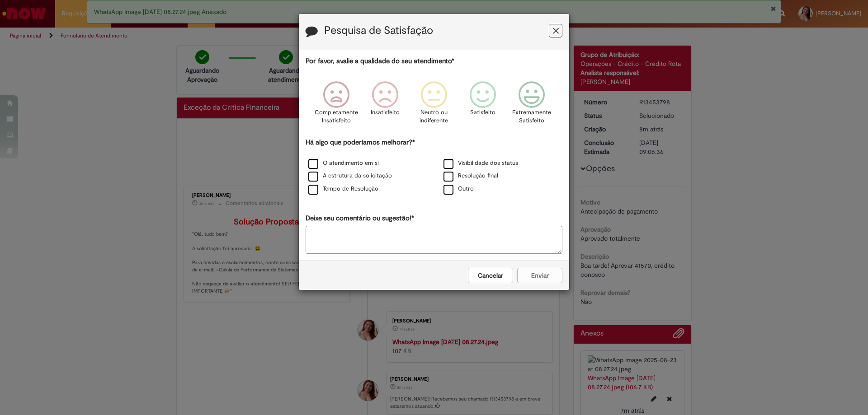 This screenshot has height=415, width=868. I want to click on label: A estrutura da solicitação, so click(350, 176).